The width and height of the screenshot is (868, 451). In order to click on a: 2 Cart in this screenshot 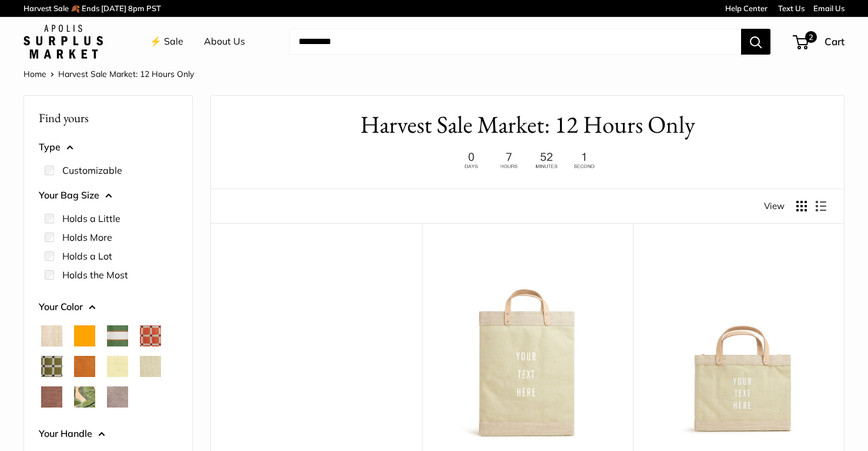, I will do `click(819, 41)`.